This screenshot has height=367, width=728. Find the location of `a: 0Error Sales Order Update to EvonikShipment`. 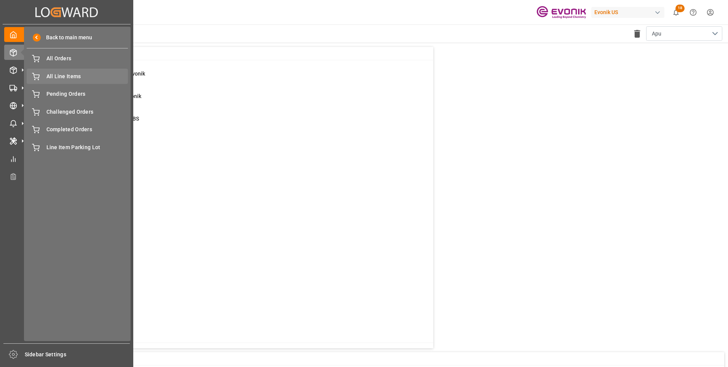

a: 0Error Sales Order Update to EvonikShipment is located at coordinates (232, 100).